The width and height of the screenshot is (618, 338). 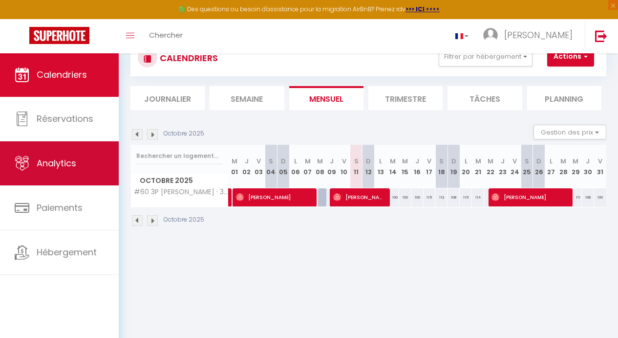 I want to click on th: 15, so click(x=405, y=166).